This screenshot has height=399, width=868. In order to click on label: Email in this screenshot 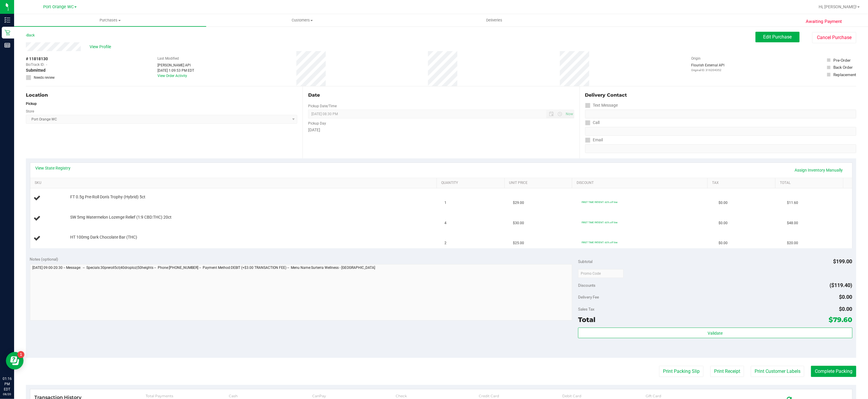, I will do `click(594, 140)`.